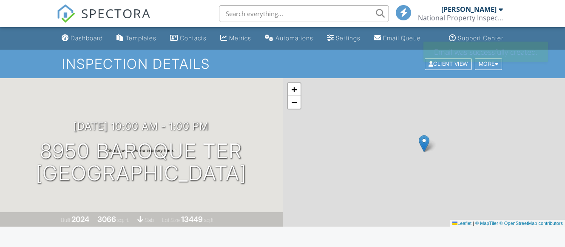 Image resolution: width=565 pixels, height=247 pixels. I want to click on div: More, so click(488, 64).